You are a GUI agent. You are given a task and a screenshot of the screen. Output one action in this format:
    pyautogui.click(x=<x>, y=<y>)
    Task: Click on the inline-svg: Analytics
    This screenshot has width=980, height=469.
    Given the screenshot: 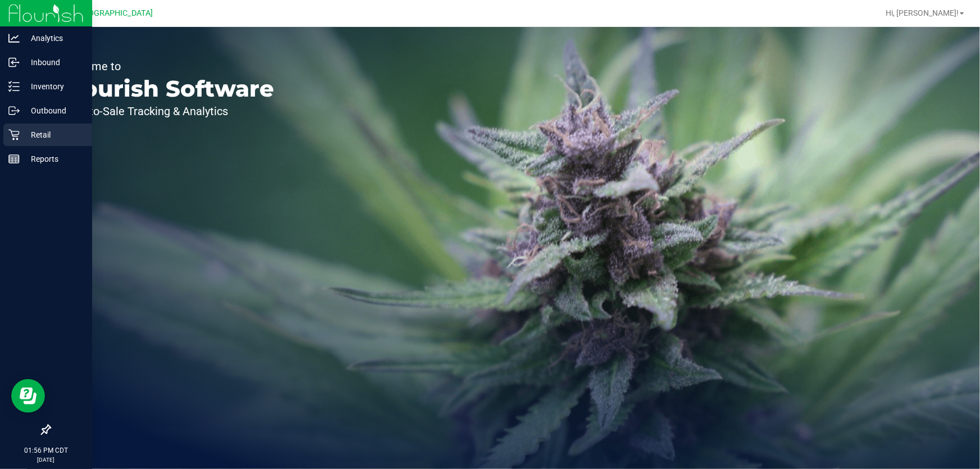 What is the action you would take?
    pyautogui.click(x=14, y=38)
    